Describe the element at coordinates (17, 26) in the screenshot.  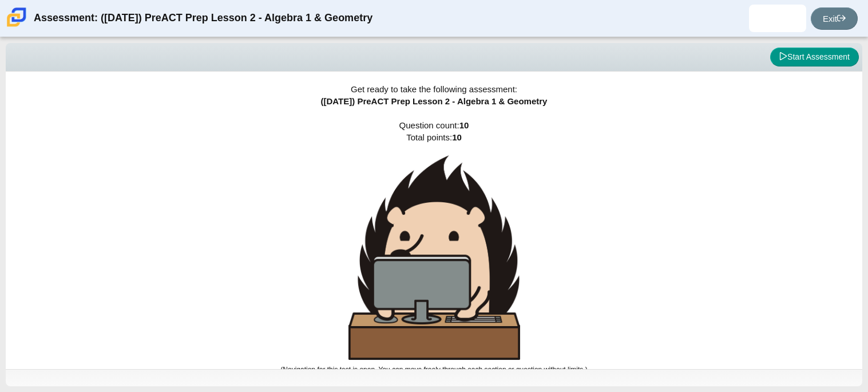
I see `a: Carmen School of Science & Technology` at that location.